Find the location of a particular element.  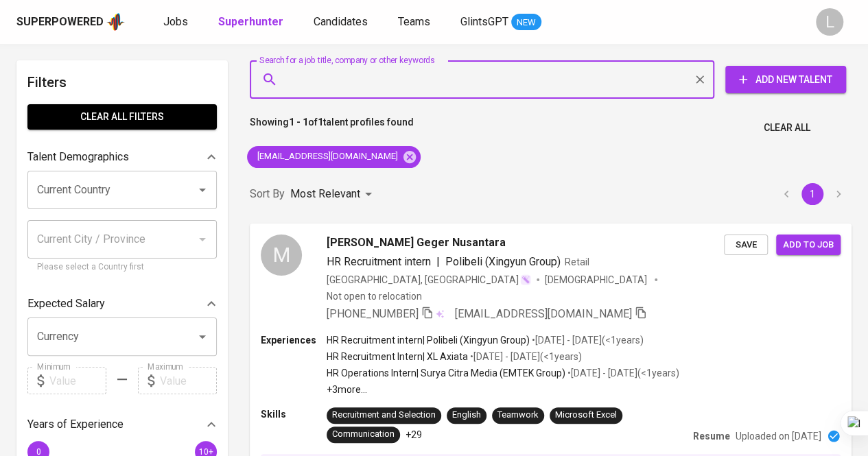

p: Years of Experience is located at coordinates (76, 425).